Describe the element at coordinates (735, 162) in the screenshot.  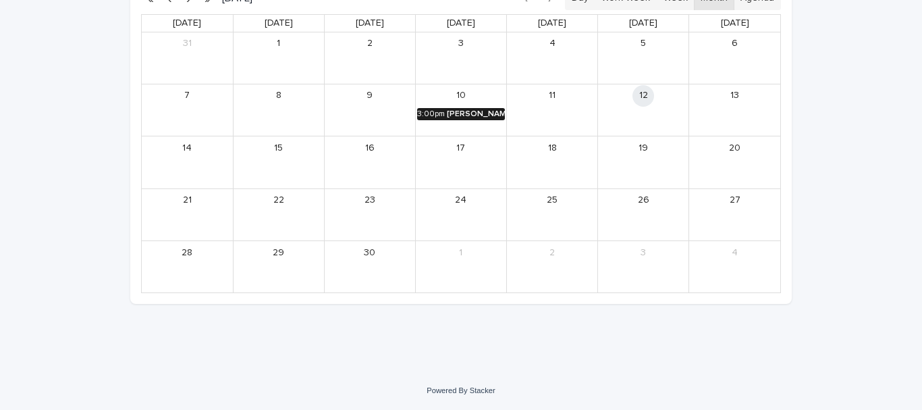
I see `td: September 20, 2025` at that location.